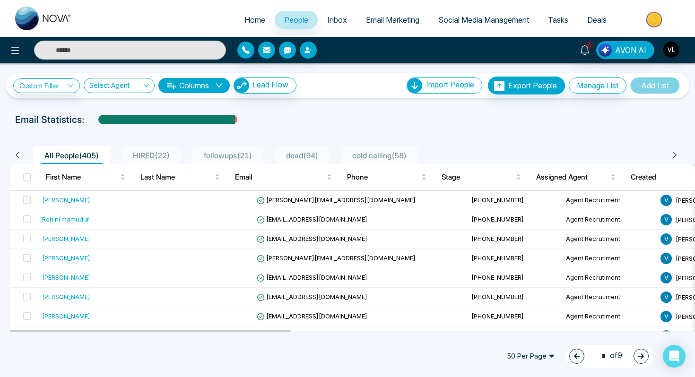  Describe the element at coordinates (576, 177) in the screenshot. I see `th: Assigned Agent` at that location.